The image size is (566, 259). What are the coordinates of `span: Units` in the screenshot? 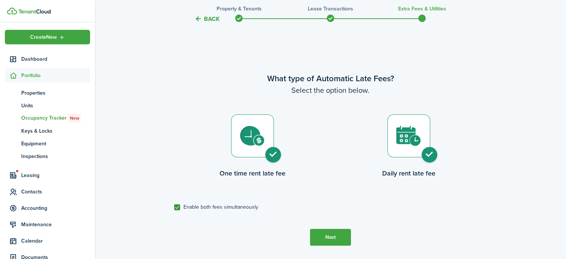 It's located at (55, 105).